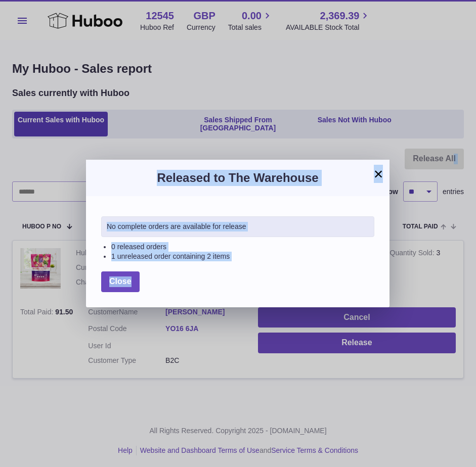  What do you see at coordinates (121, 282) in the screenshot?
I see `button: Close` at bounding box center [121, 282].